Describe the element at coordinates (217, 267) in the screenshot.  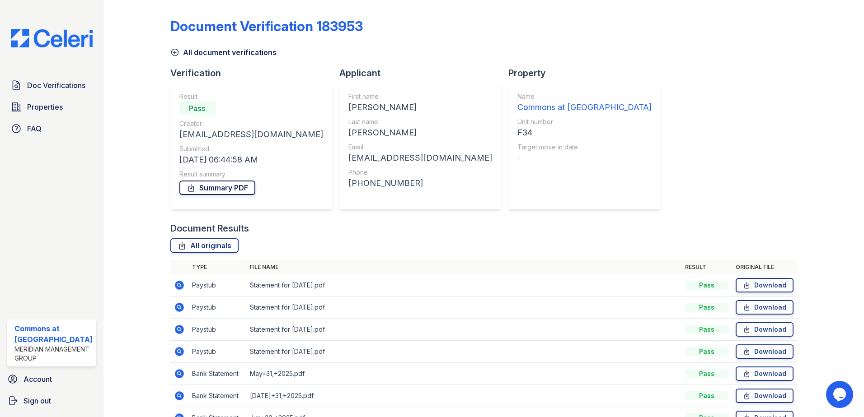
I see `th: Type` at that location.